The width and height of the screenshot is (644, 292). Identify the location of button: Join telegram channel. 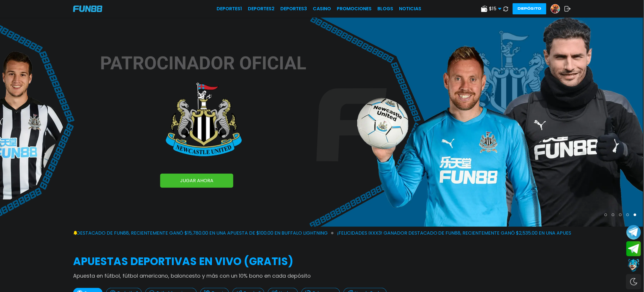
(633, 232).